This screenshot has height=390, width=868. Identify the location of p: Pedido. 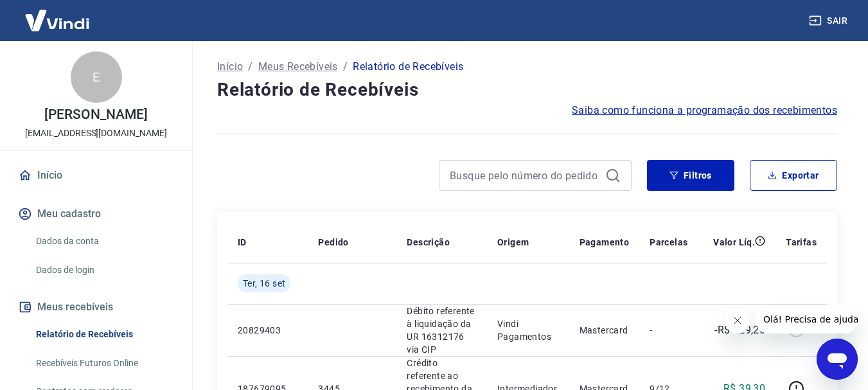
(333, 242).